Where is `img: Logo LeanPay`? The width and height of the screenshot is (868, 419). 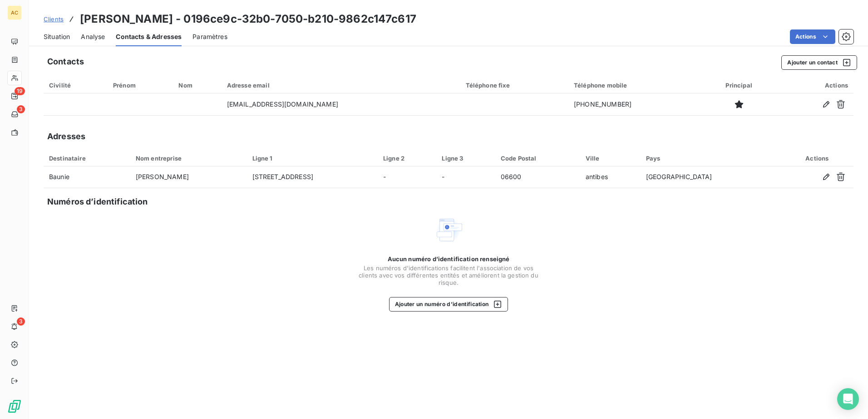
img: Logo LeanPay is located at coordinates (15, 407).